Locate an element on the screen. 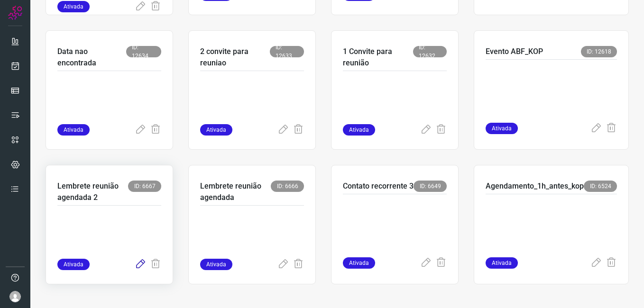 The image size is (644, 308). span: ID: 12618 is located at coordinates (599, 52).